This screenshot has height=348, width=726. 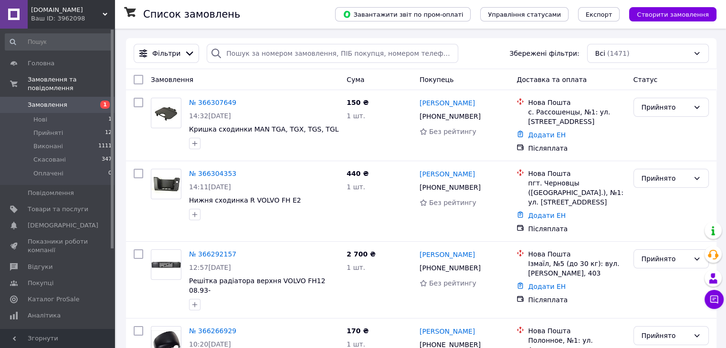 I want to click on span: Нижня сходинка R VOLVO FH E2, so click(x=245, y=200).